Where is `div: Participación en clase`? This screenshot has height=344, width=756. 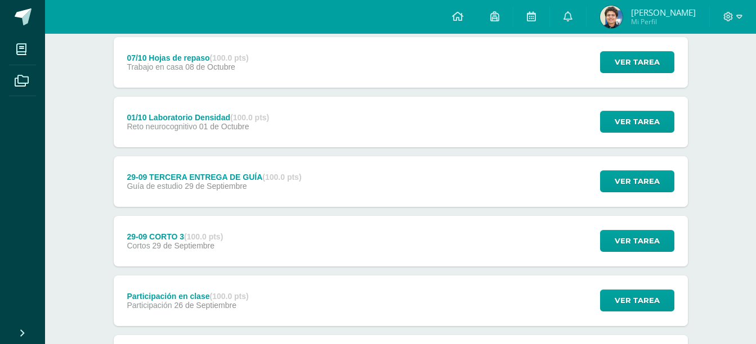
div: Participación en clase is located at coordinates (187, 297).